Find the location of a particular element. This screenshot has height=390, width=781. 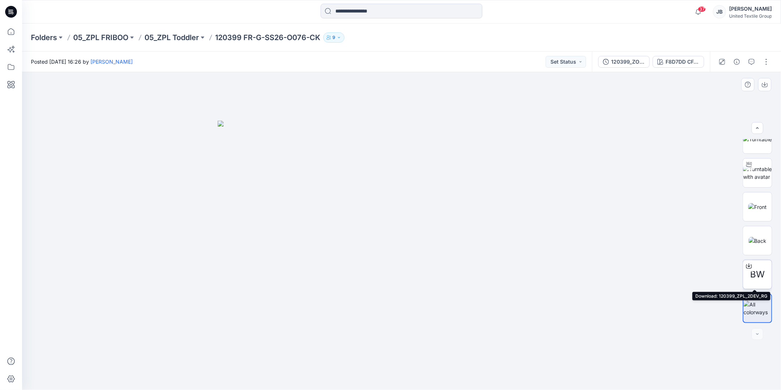

div: United Textile Group is located at coordinates (750, 16).